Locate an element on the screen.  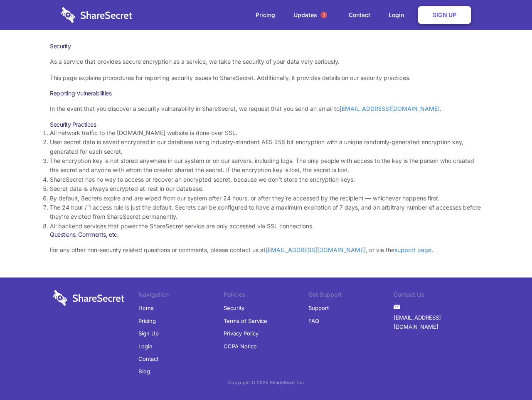
h1: Security is located at coordinates (266, 46).